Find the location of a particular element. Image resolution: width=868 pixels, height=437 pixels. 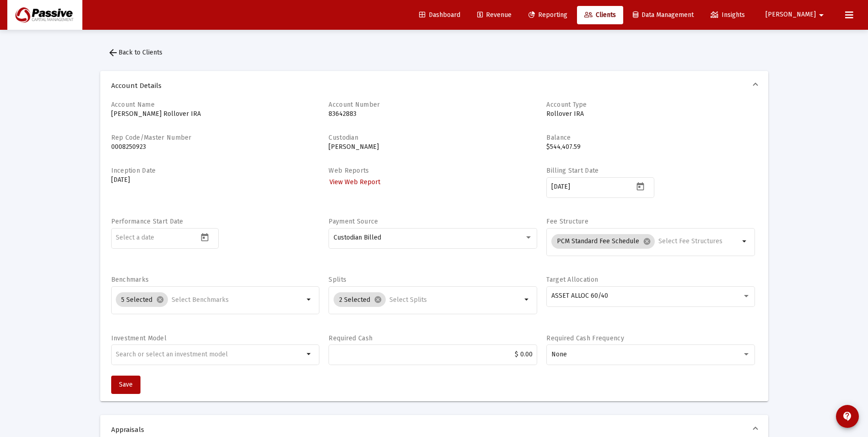

label: Required Cash is located at coordinates (351, 338).